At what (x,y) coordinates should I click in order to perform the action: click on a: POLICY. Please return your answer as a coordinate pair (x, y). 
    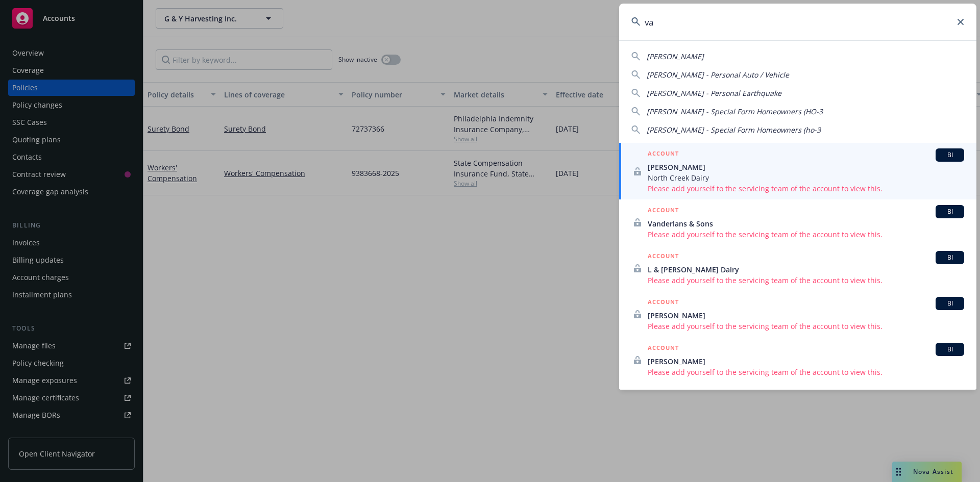
    Looking at the image, I should click on (798, 405).